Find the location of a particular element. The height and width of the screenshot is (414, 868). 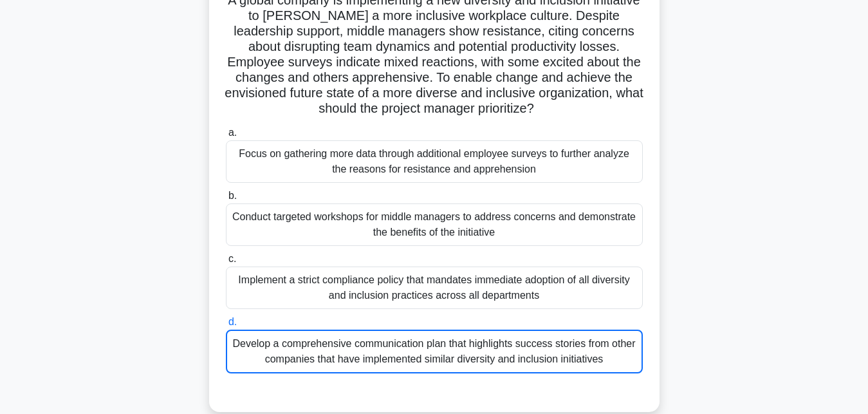

span: d. is located at coordinates (232, 321).